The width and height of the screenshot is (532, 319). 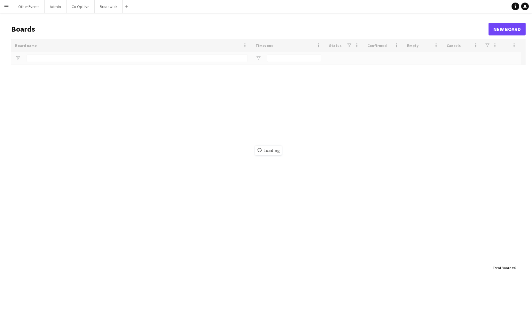 I want to click on button: Admin, so click(x=56, y=6).